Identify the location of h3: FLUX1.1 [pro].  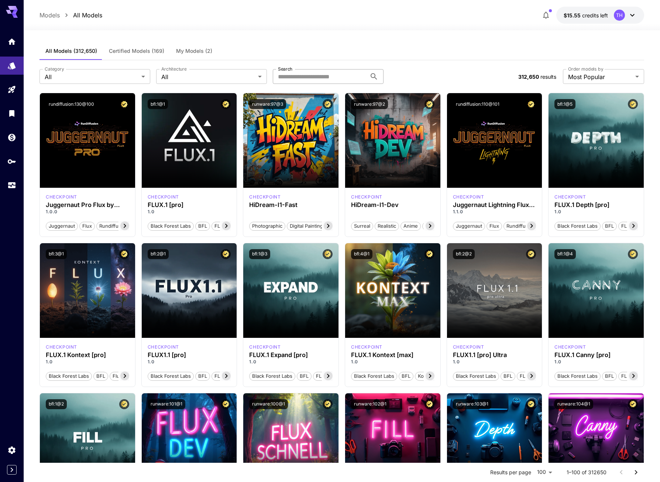
(189, 355).